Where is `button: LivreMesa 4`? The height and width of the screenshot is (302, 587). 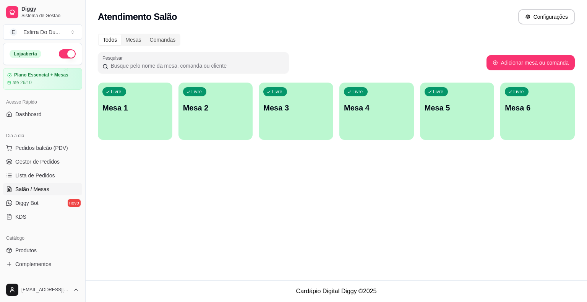 button: LivreMesa 4 is located at coordinates (376, 111).